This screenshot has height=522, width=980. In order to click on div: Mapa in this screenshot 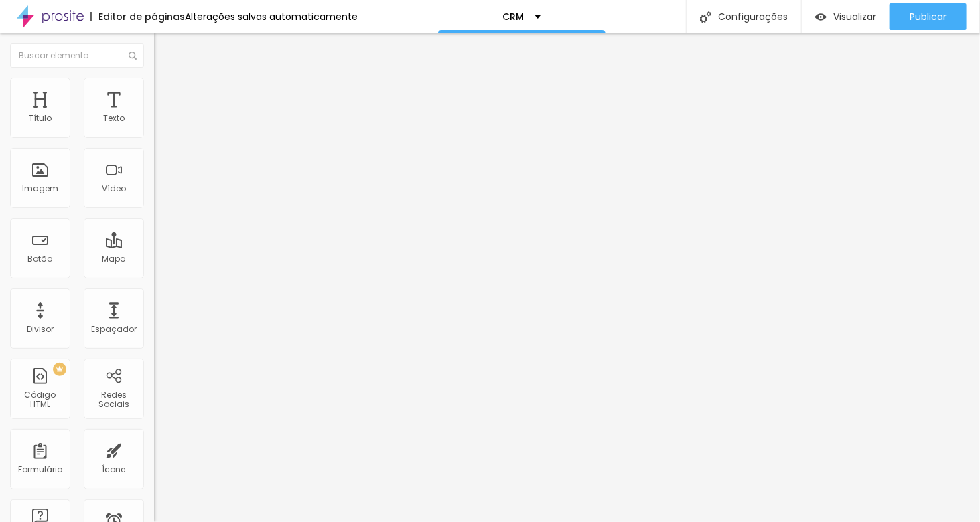, I will do `click(114, 259)`.